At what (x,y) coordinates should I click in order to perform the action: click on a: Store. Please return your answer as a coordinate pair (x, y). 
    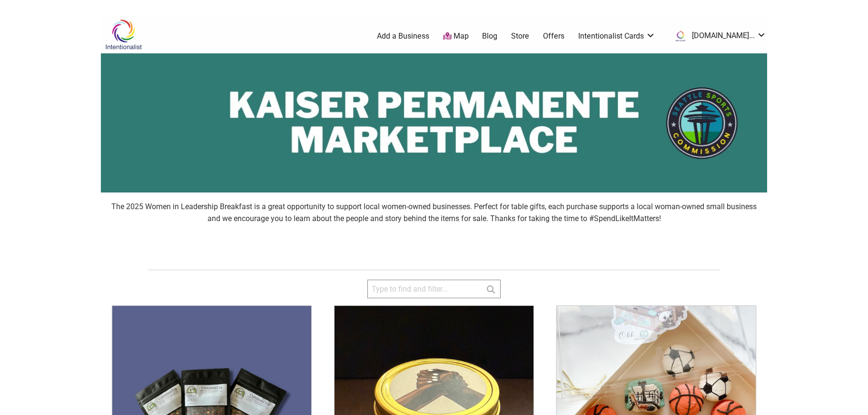
    Looking at the image, I should click on (521, 36).